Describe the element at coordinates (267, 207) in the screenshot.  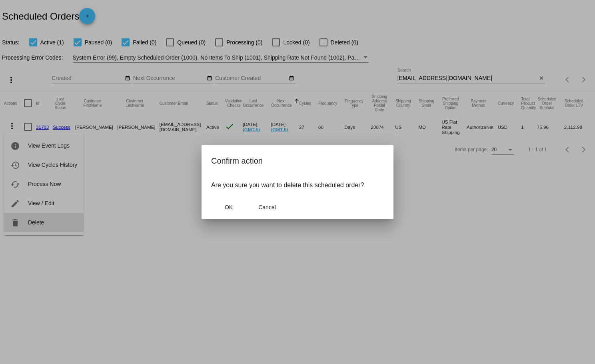
I see `span: Cancel` at that location.